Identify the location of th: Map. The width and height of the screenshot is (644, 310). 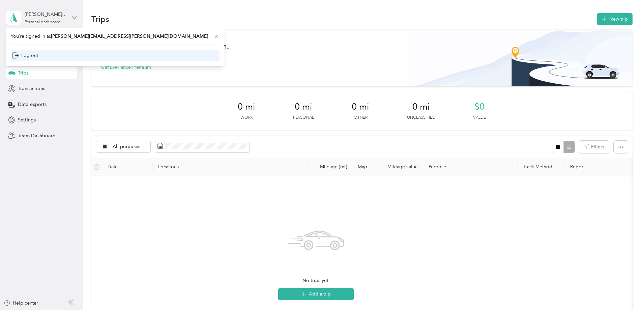
(364, 167).